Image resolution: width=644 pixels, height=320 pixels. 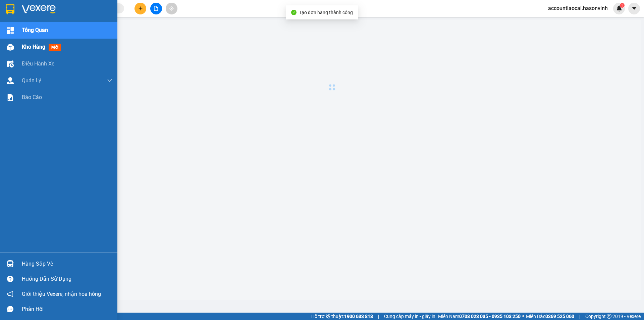 I want to click on span: Hỗ trợ kỹ thuật:, so click(x=342, y=316).